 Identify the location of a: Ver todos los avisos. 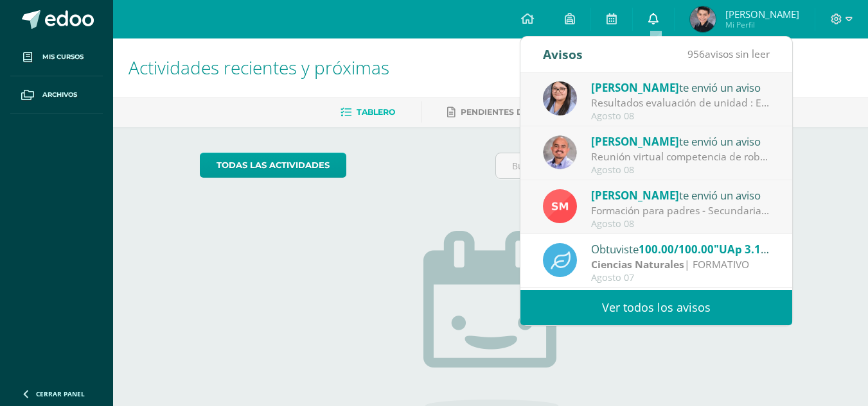
(656, 307).